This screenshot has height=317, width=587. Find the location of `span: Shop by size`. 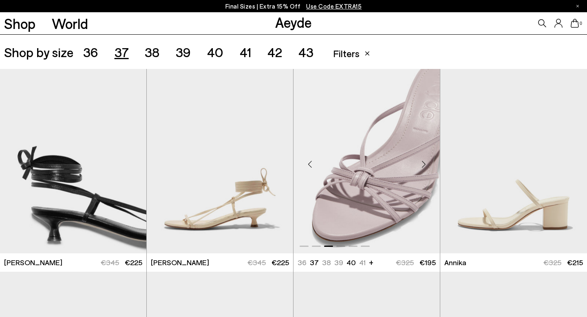

span: Shop by size is located at coordinates (39, 52).